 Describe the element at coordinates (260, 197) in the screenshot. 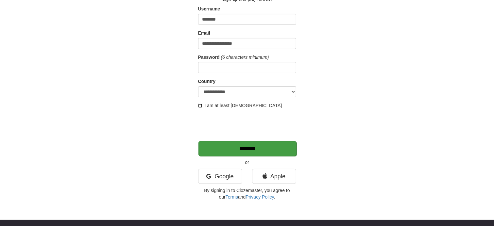

I see `a: Privacy Policy` at that location.